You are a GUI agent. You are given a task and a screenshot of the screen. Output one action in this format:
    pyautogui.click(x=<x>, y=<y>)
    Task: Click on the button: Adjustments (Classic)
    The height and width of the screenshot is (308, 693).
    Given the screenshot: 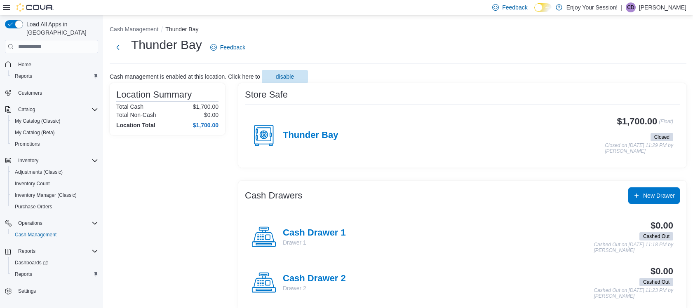 What is the action you would take?
    pyautogui.click(x=55, y=172)
    